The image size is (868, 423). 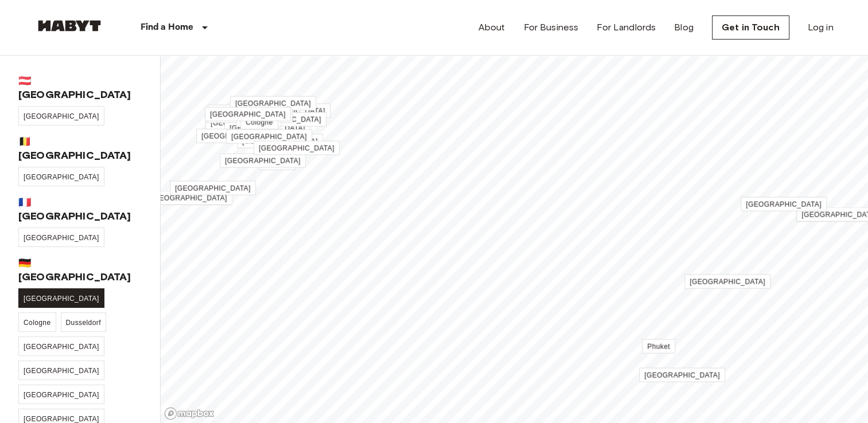 What do you see at coordinates (820, 28) in the screenshot?
I see `a: Log in` at bounding box center [820, 28].